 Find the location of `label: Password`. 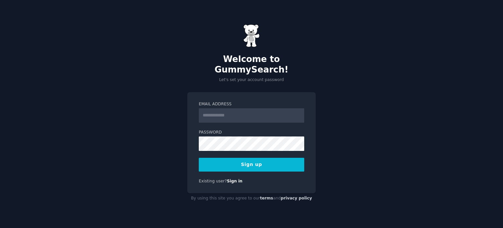

label: Password is located at coordinates (252, 132).